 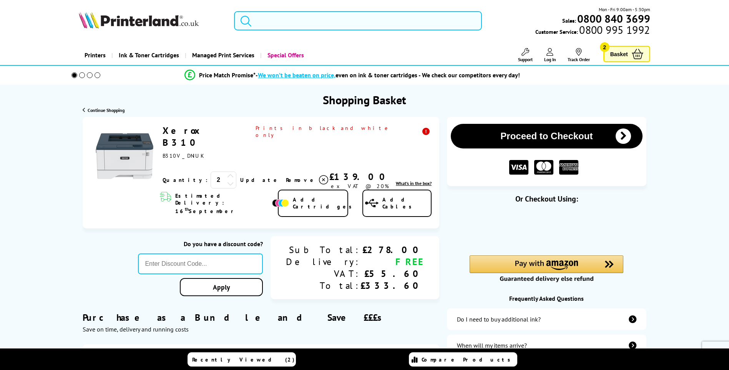 I want to click on div: Do I need to buy additional ink?, so click(x=499, y=319).